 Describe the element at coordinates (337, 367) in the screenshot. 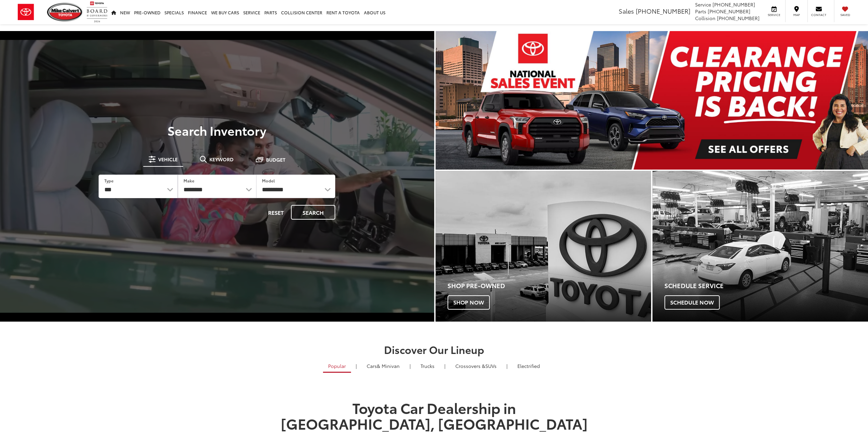

I see `a: Popular` at that location.